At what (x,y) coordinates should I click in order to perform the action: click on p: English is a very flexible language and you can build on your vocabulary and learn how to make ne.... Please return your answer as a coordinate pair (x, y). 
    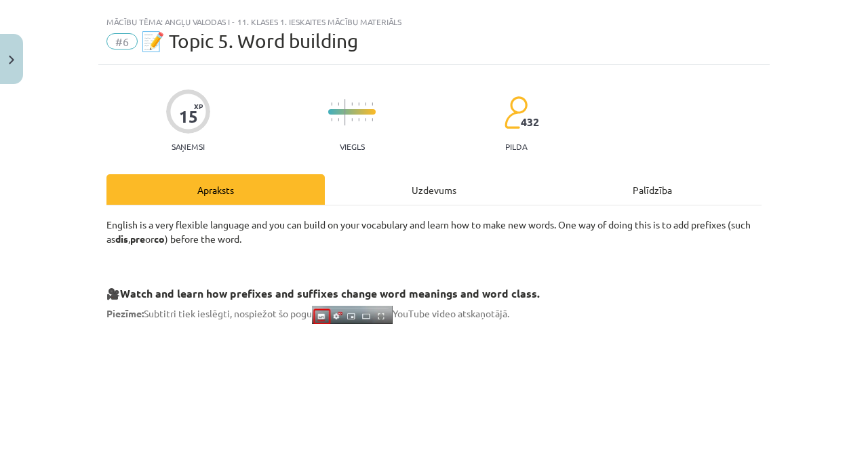
    Looking at the image, I should click on (434, 231).